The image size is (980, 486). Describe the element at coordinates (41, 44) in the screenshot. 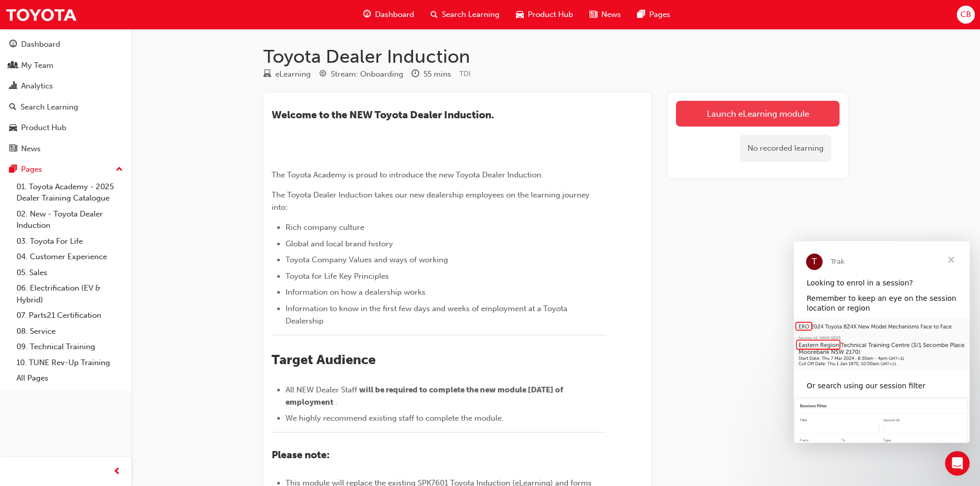

I see `div: Dashboard` at that location.